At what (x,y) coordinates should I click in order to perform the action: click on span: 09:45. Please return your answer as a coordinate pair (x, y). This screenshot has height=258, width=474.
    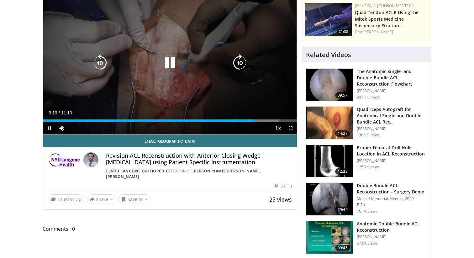
    Looking at the image, I should click on (343, 248).